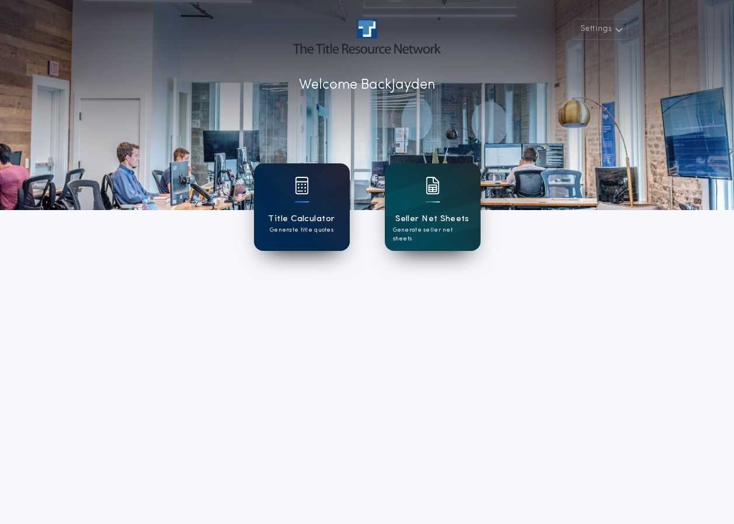  Describe the element at coordinates (432, 219) in the screenshot. I see `h1: Seller Net Sheets` at that location.